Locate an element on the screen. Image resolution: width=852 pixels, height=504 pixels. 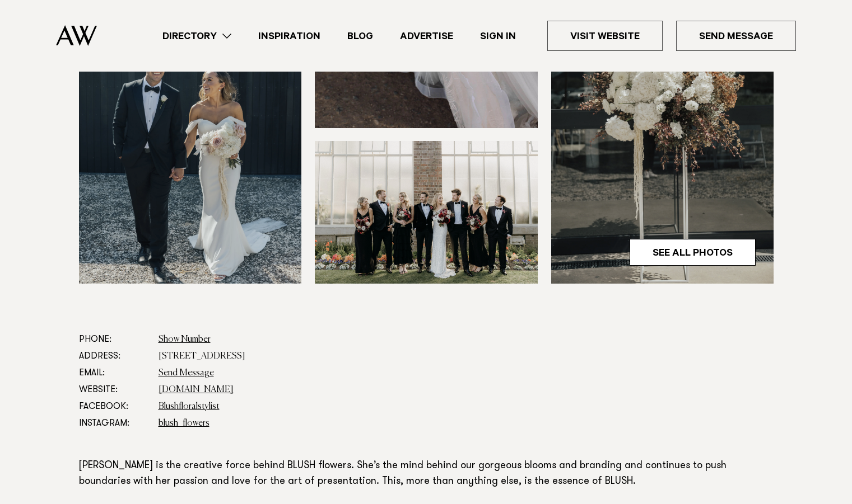
dt: Website: is located at coordinates (114, 390).